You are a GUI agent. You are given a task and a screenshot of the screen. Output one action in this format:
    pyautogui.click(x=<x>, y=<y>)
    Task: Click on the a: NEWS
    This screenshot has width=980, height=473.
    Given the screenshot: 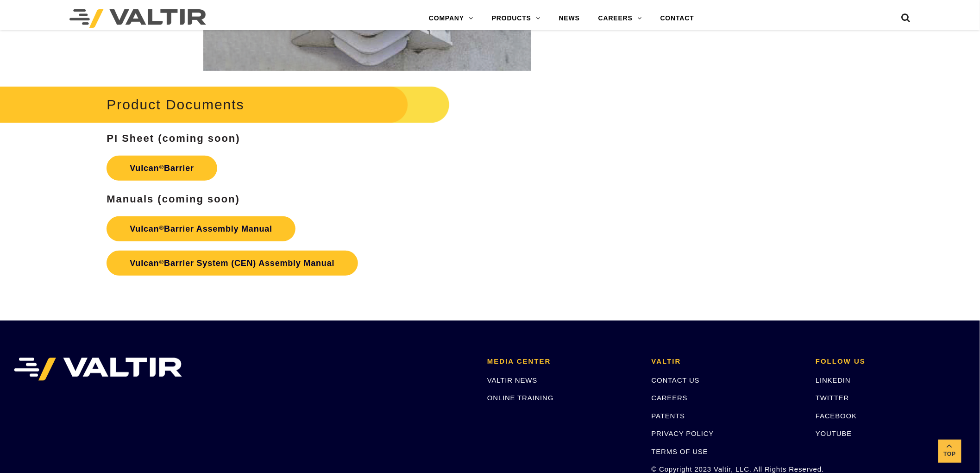 What is the action you would take?
    pyautogui.click(x=569, y=18)
    